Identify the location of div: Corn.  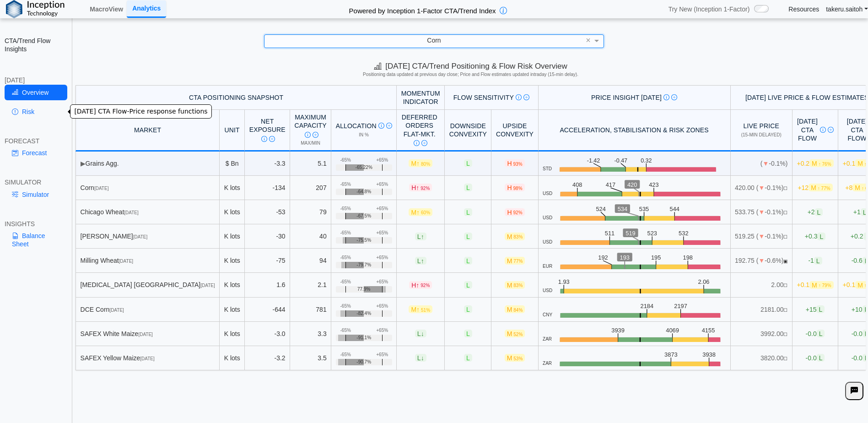
(148, 188).